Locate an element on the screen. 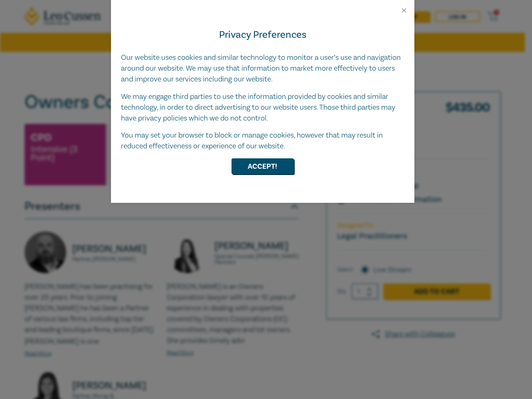  h4: Privacy Preferences is located at coordinates (262, 35).